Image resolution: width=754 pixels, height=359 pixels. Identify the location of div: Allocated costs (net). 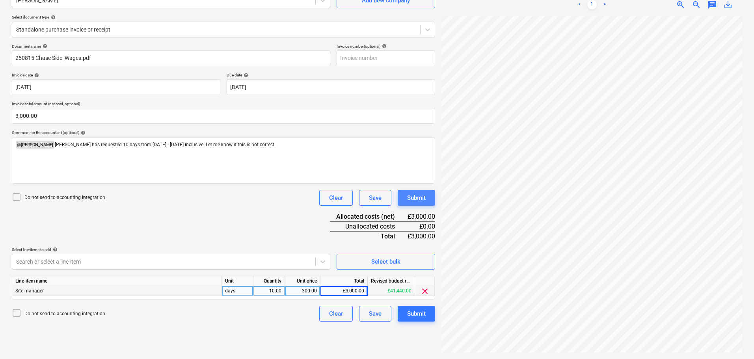
(368, 217).